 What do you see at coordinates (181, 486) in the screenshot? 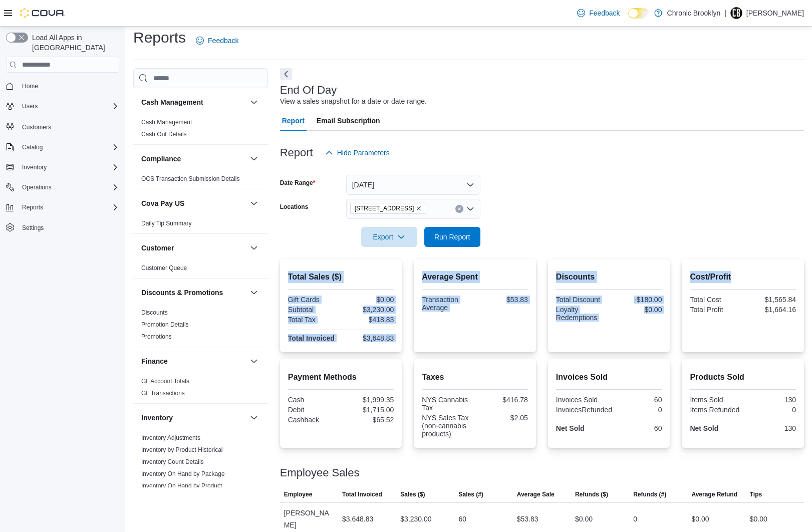
I see `a: Inventory On Hand by Product` at bounding box center [181, 486].